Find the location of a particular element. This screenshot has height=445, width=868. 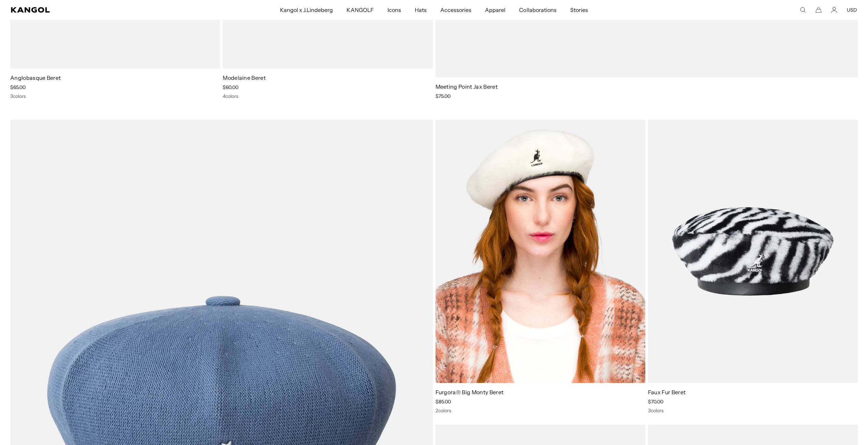

span: $75.00 is located at coordinates (443, 96).